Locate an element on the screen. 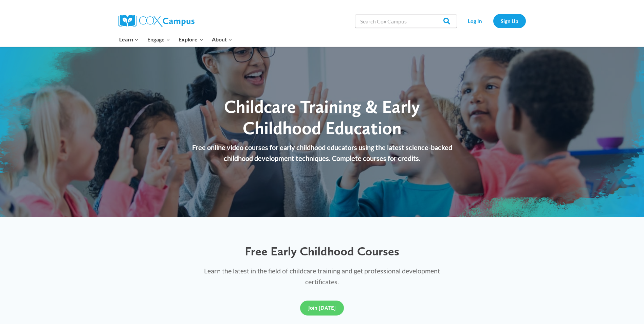  span: About is located at coordinates (222, 39).